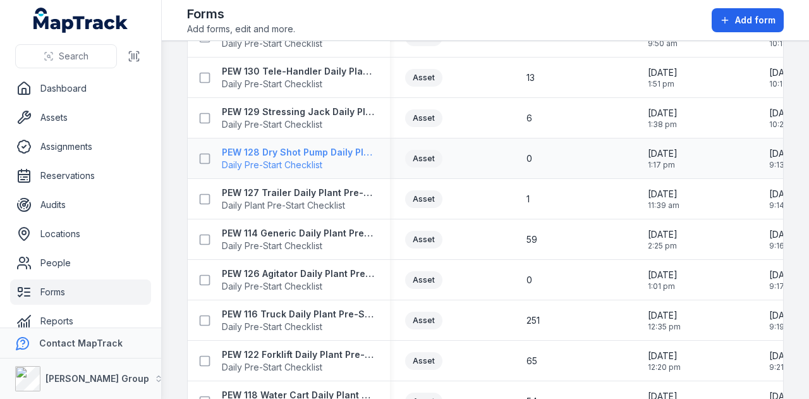 The image size is (809, 399). I want to click on a: Audits, so click(80, 205).